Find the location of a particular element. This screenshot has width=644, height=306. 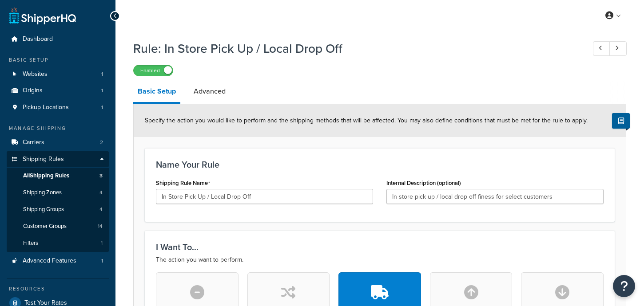

a: Filters1 is located at coordinates (58, 243).